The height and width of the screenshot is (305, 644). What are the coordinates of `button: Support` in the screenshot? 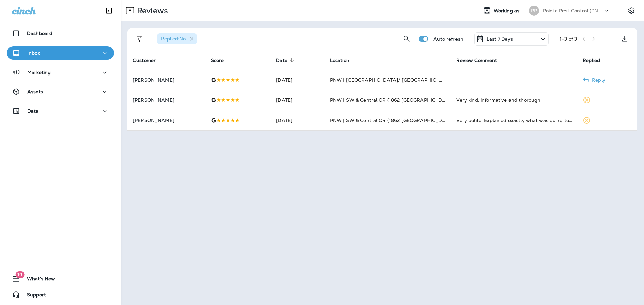 It's located at (61, 295).